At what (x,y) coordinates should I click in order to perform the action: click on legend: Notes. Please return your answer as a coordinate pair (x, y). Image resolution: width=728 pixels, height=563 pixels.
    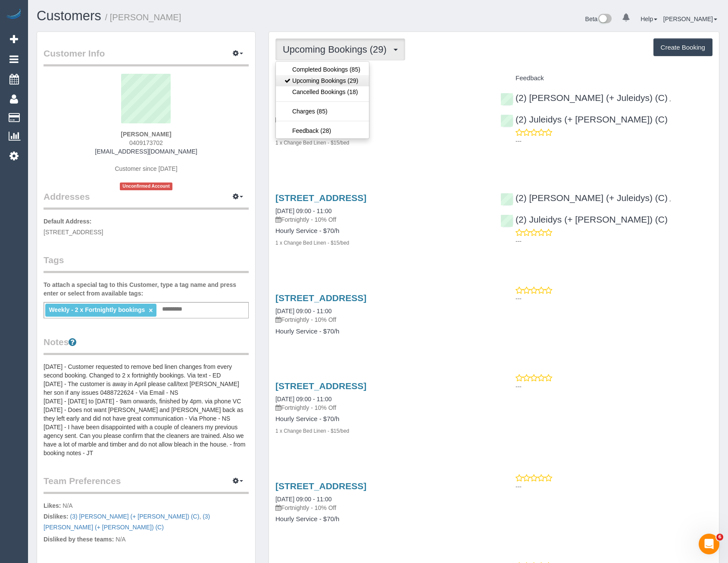
    Looking at the image, I should click on (146, 345).